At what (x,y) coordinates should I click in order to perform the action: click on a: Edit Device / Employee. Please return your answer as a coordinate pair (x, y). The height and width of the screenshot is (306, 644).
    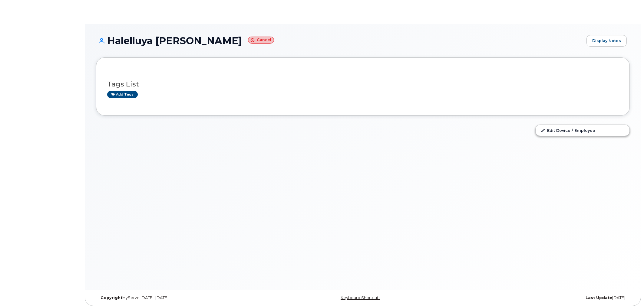
    Looking at the image, I should click on (583, 131).